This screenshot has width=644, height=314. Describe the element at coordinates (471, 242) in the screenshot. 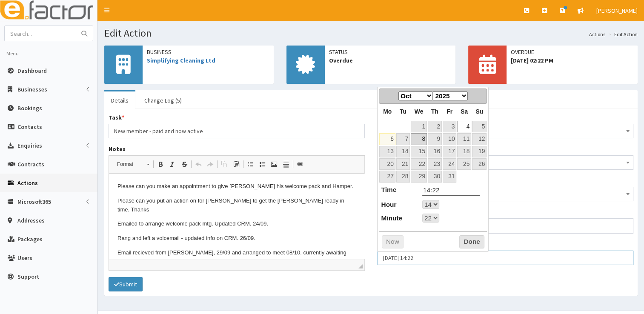

I see `button: Done` at that location.